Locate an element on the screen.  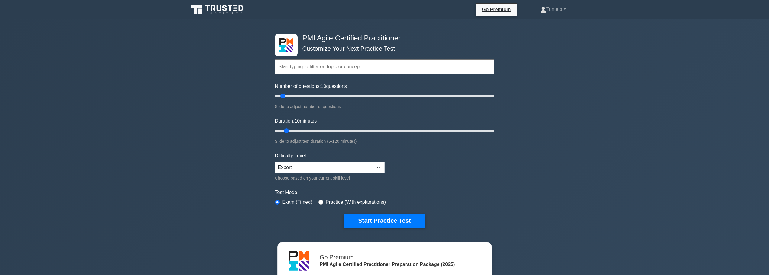
label: Exam (Timed) is located at coordinates (297, 202).